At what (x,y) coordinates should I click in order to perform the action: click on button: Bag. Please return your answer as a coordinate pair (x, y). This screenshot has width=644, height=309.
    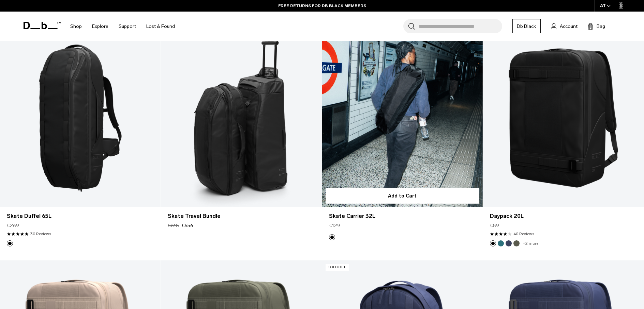
    Looking at the image, I should click on (596, 26).